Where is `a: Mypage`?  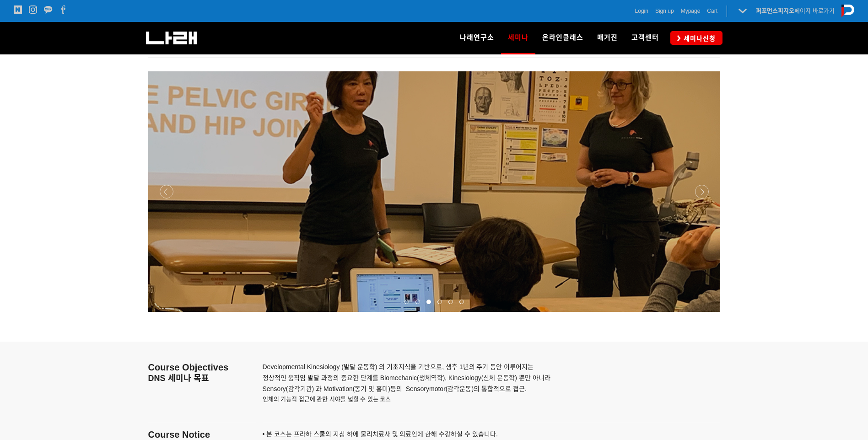
a: Mypage is located at coordinates (690, 11).